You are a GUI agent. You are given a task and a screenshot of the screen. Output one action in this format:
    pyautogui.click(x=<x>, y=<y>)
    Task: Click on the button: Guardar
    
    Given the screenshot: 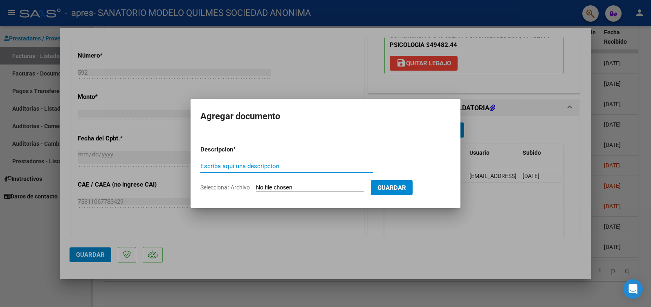 What is the action you would take?
    pyautogui.click(x=392, y=188)
    